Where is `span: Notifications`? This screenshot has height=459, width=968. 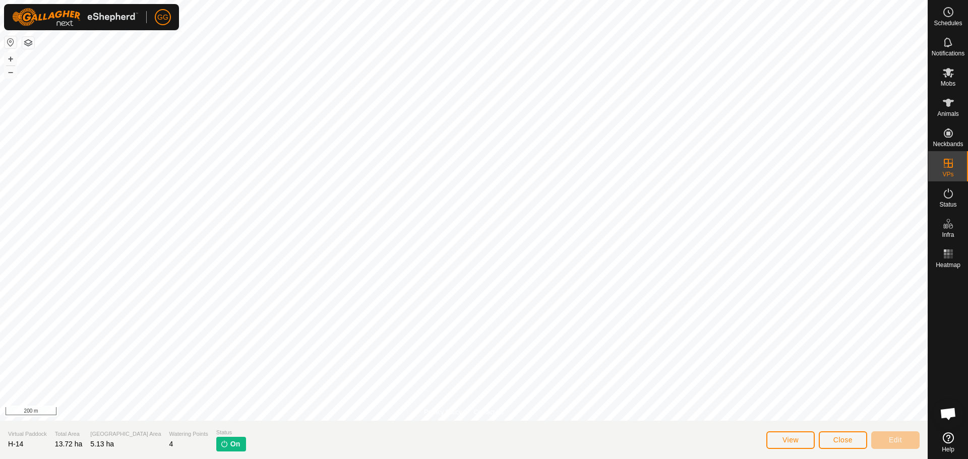
span: Notifications is located at coordinates (948, 53).